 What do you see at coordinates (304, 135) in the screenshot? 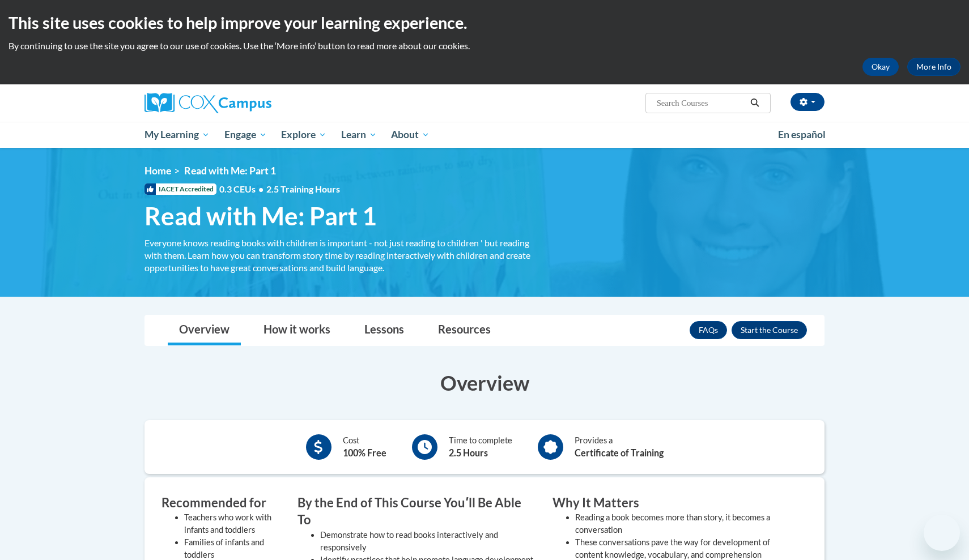
I see `a: Explore` at bounding box center [304, 135].